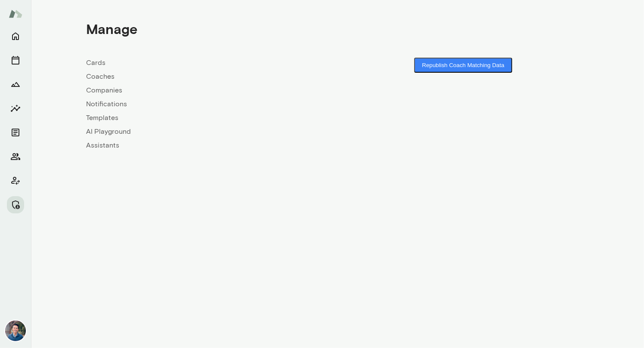  What do you see at coordinates (15, 108) in the screenshot?
I see `button: Insights` at bounding box center [15, 108].